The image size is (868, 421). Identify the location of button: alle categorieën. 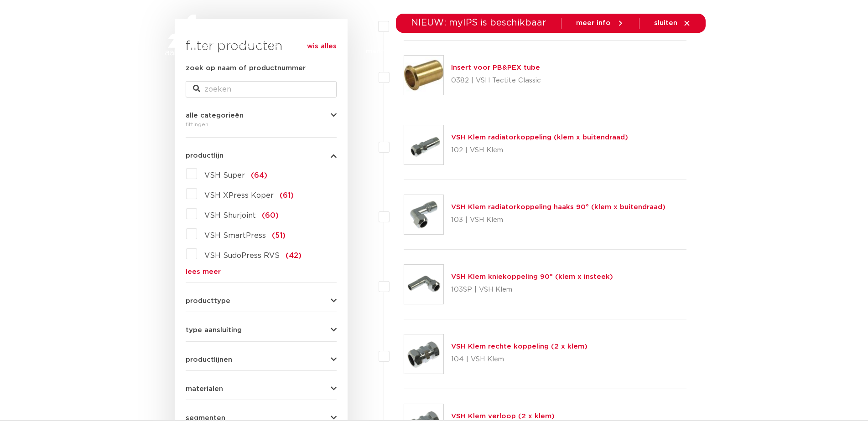
(260, 115).